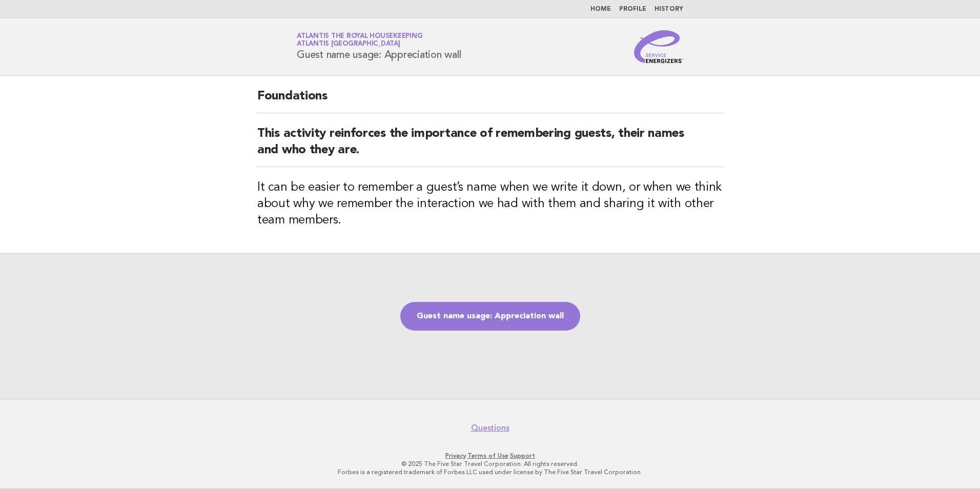 This screenshot has width=980, height=489. I want to click on a: Questions, so click(490, 429).